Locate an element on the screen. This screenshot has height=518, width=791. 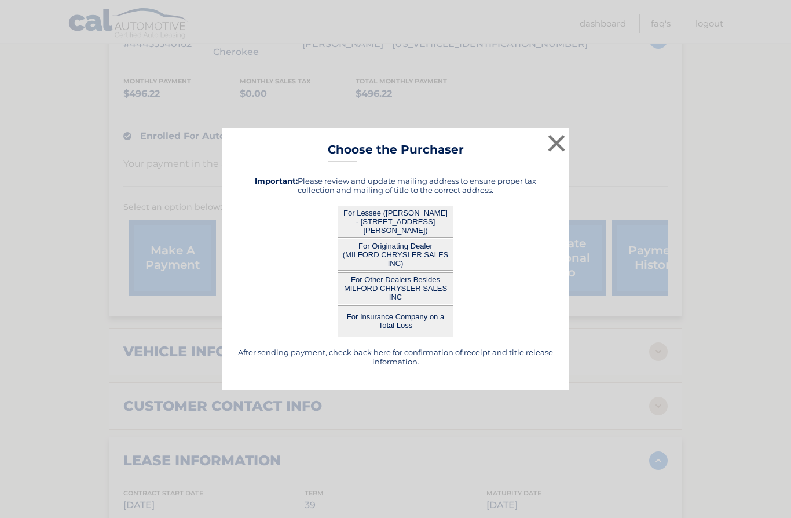
button: For Originating Dealer (MILFORD CHRYSLER SALES INC) is located at coordinates (395, 254).